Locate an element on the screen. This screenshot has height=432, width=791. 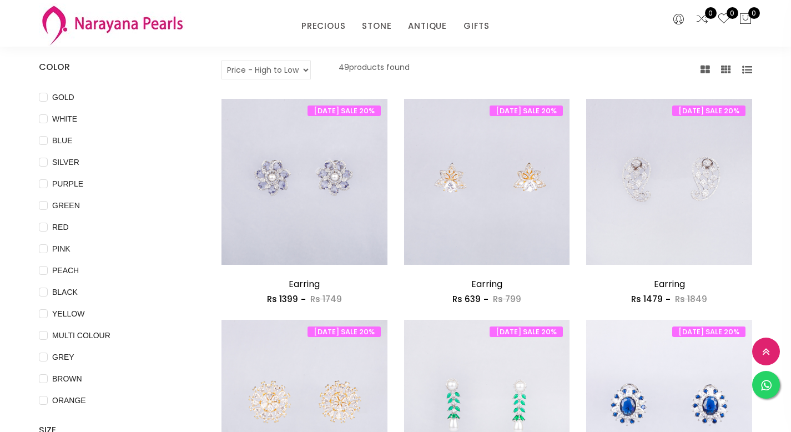
span: YELLOW is located at coordinates (68, 314).